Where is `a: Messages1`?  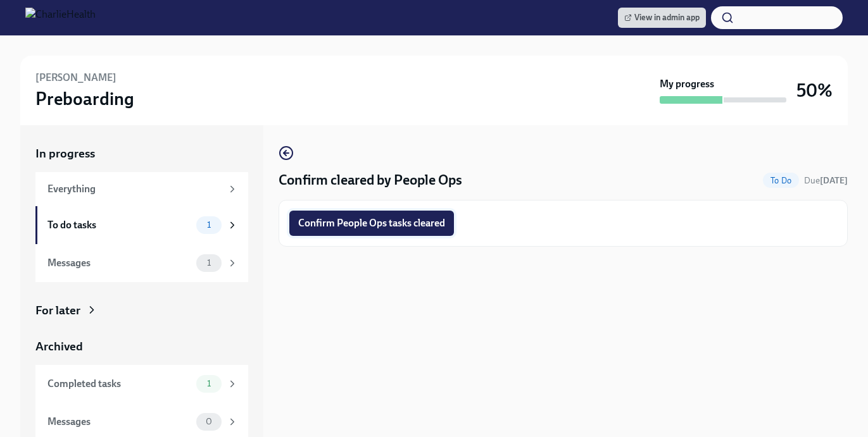
a: Messages1 is located at coordinates (142, 263).